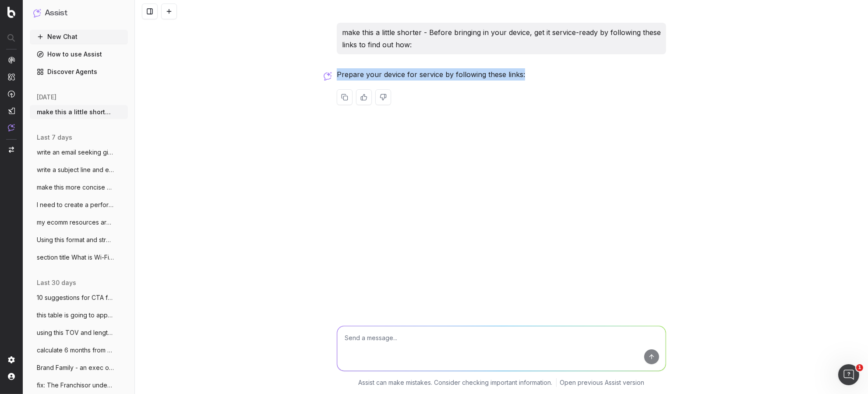 Image resolution: width=868 pixels, height=394 pixels. Describe the element at coordinates (57, 283) in the screenshot. I see `span: last 30 days` at that location.